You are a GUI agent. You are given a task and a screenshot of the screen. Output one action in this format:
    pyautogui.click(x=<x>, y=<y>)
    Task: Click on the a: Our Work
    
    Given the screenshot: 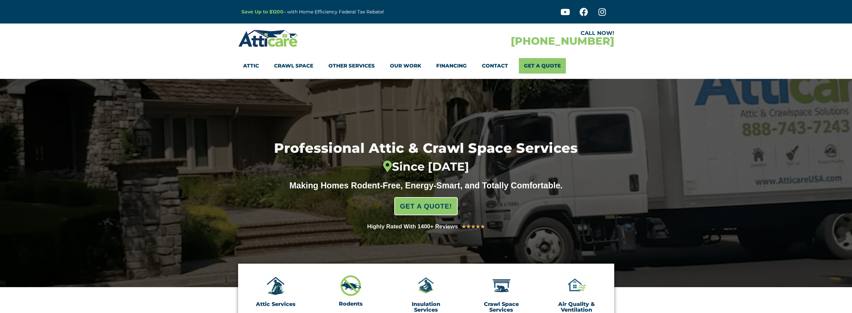 What is the action you would take?
    pyautogui.click(x=405, y=66)
    